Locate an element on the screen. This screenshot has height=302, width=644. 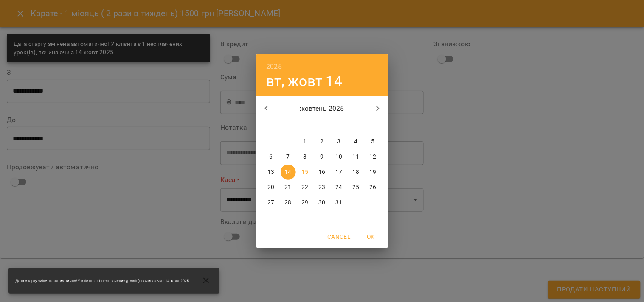
p: 7 is located at coordinates (288, 157).